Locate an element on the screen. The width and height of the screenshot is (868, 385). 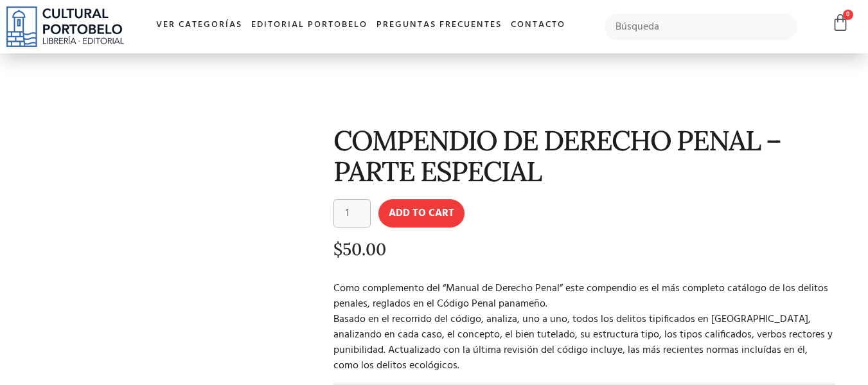
input: Product quantity is located at coordinates (352, 213).